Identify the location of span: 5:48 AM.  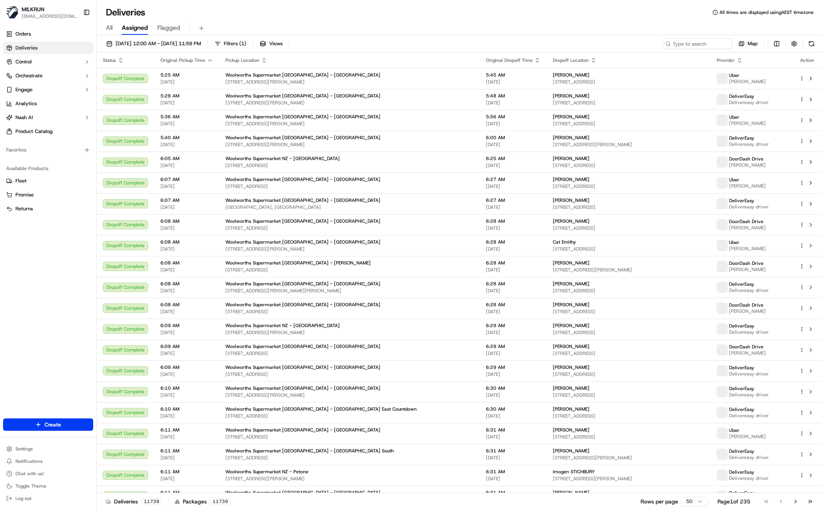
(513, 96).